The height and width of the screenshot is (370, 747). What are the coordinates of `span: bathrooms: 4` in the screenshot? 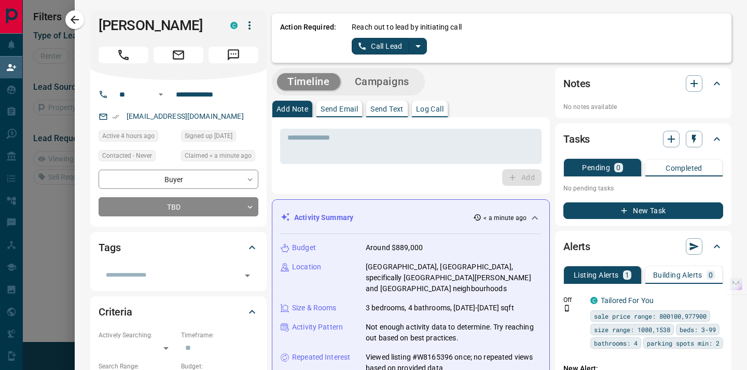 It's located at (616, 343).